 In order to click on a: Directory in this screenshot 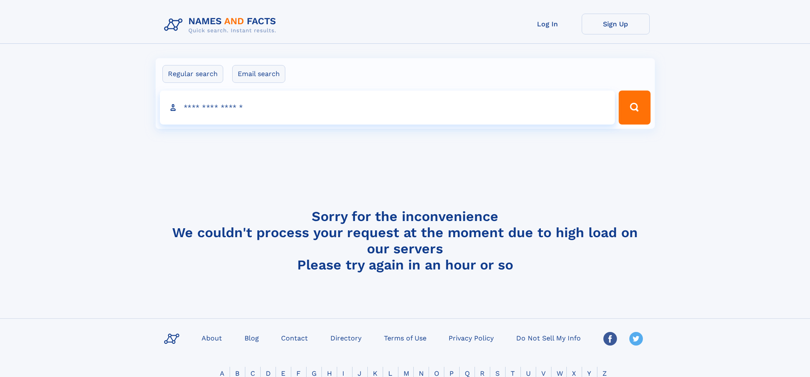, I will do `click(346, 337)`.